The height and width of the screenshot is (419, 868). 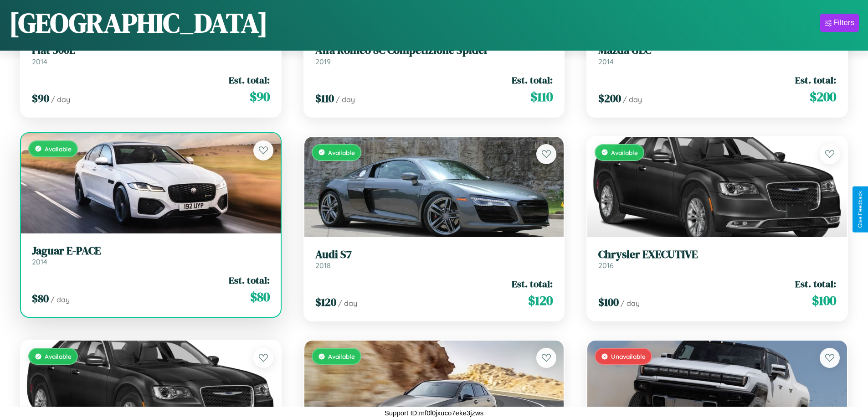 I want to click on span: Unavailable, so click(x=628, y=356).